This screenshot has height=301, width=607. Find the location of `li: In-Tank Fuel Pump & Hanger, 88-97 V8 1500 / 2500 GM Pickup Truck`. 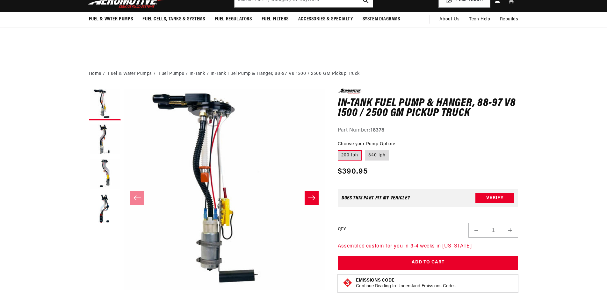

li: In-Tank Fuel Pump & Hanger, 88-97 V8 1500 / 2500 GM Pickup Truck is located at coordinates (285, 74).